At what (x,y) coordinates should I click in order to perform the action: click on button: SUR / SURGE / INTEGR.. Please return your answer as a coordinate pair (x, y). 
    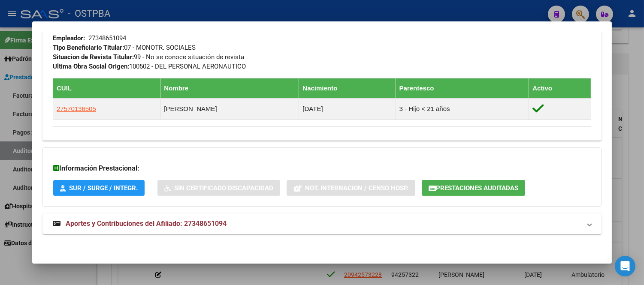
    Looking at the image, I should click on (99, 188).